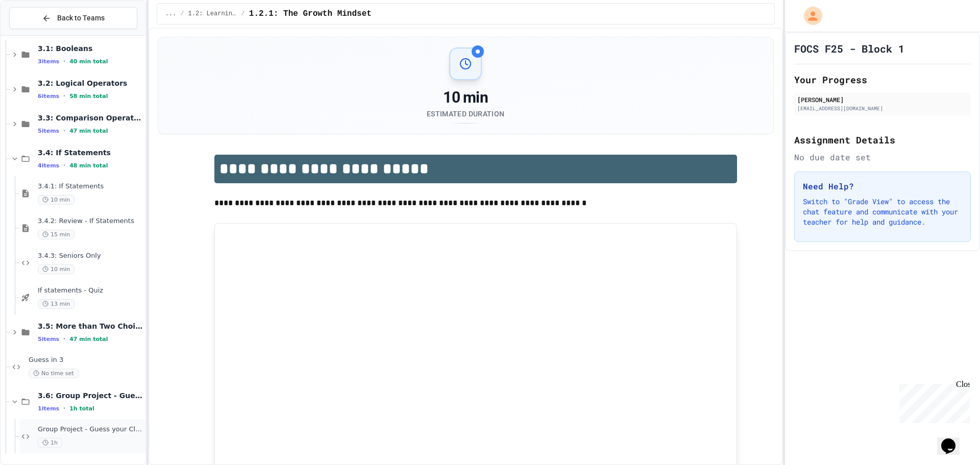 This screenshot has width=980, height=465. What do you see at coordinates (48, 96) in the screenshot?
I see `span: 6 items` at bounding box center [48, 96].